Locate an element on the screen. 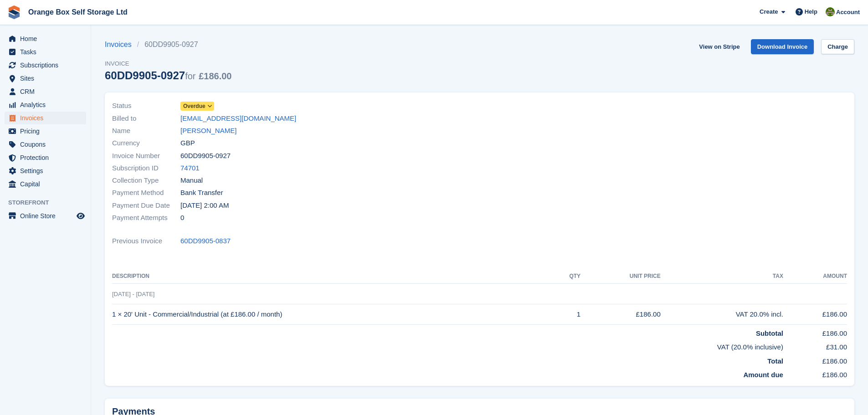  a: Charge is located at coordinates (838, 47).